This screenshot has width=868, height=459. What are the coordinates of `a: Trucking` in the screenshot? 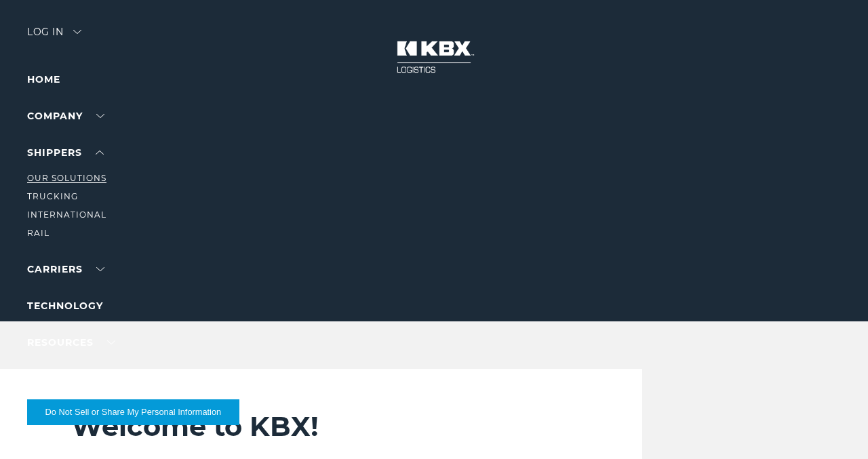 It's located at (52, 196).